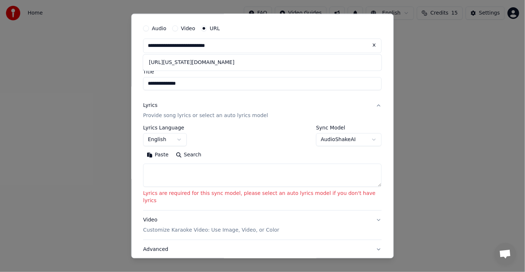 The image size is (525, 272). Describe the element at coordinates (349, 128) in the screenshot. I see `label: Sync Model` at that location.